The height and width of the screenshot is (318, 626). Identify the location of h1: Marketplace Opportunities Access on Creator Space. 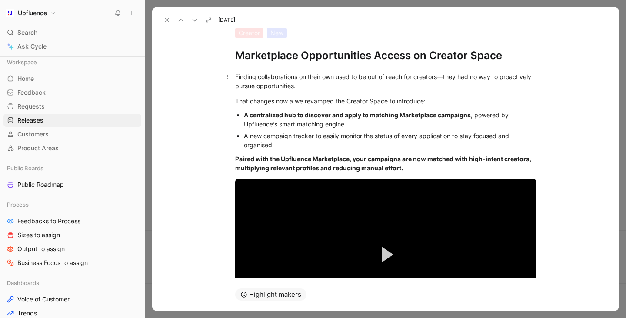
(386, 56).